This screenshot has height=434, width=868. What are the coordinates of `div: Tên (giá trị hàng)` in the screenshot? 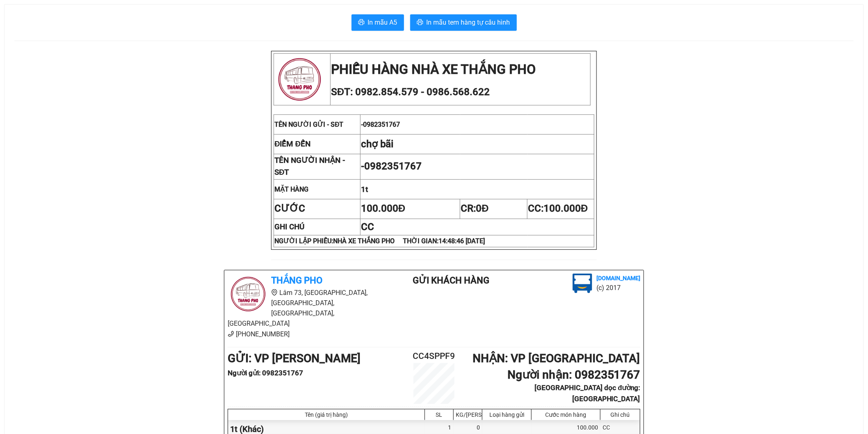 It's located at (326, 415).